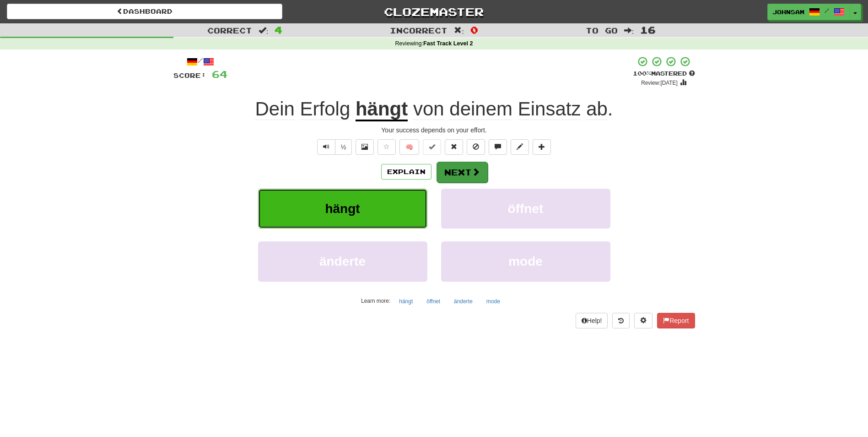  Describe the element at coordinates (419, 30) in the screenshot. I see `span: Incorrect` at that location.